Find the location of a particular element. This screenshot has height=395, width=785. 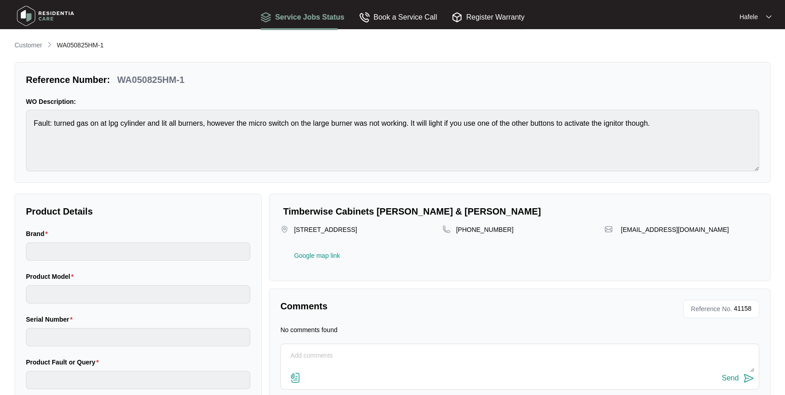

div: Book a Service Call is located at coordinates (398, 17).